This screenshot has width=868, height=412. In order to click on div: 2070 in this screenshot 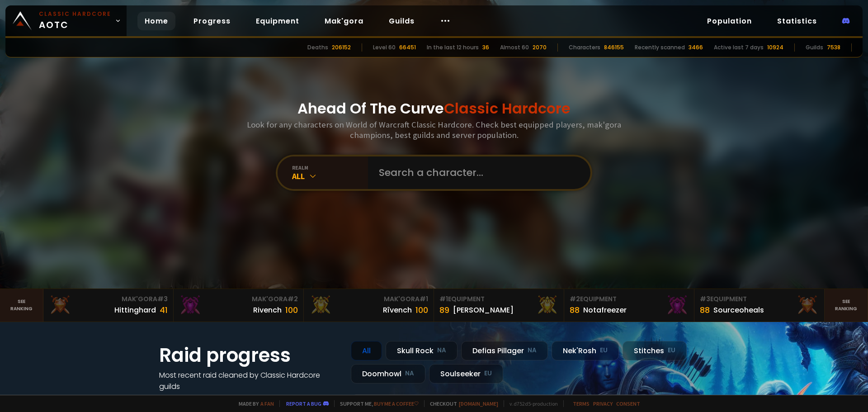, I will do `click(539, 47)`.